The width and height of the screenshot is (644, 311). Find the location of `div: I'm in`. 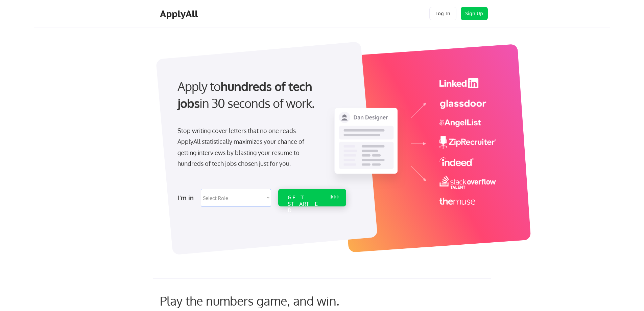

div: I'm in is located at coordinates (187, 198).